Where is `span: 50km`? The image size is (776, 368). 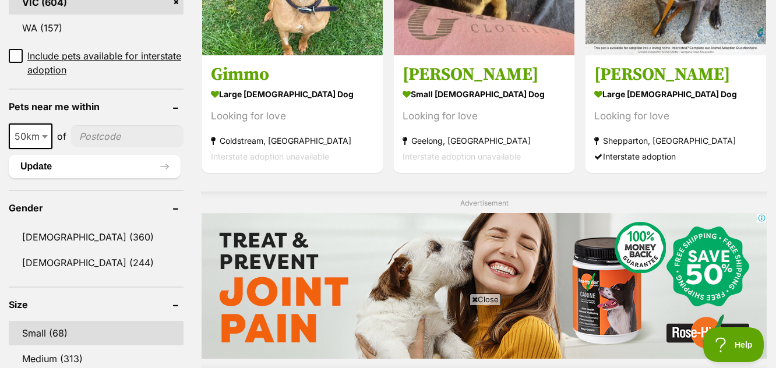
span: 50km is located at coordinates (30, 136).